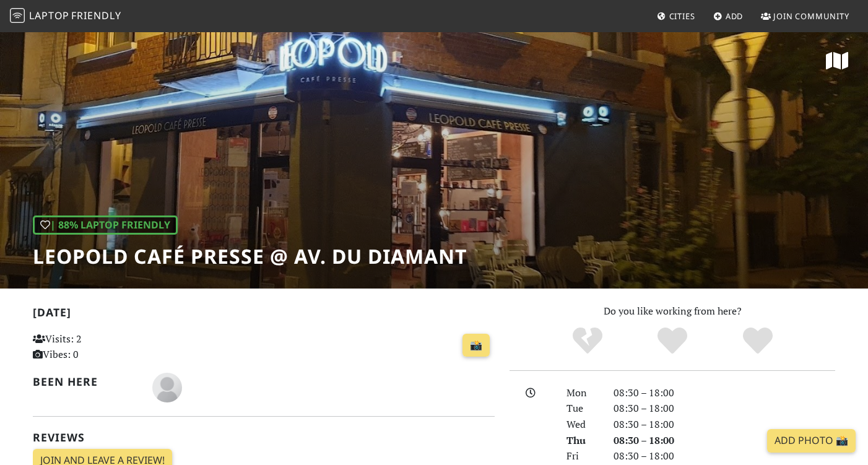 Image resolution: width=868 pixels, height=465 pixels. I want to click on span: Cities, so click(682, 16).